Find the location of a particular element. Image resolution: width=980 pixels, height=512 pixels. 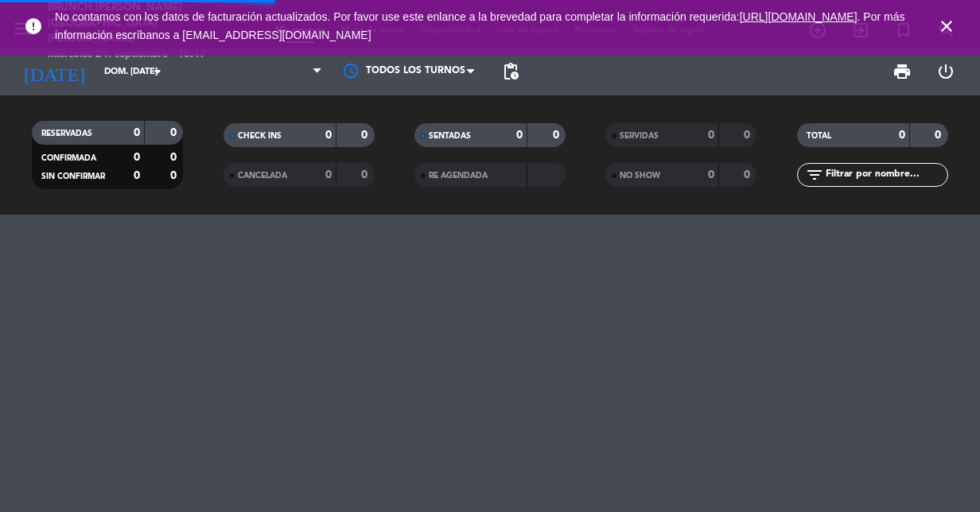

i: error is located at coordinates (34, 26).